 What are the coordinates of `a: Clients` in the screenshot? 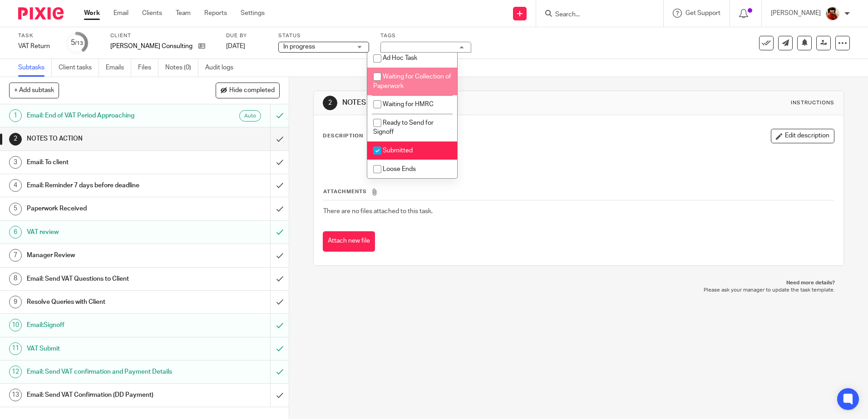 It's located at (152, 13).